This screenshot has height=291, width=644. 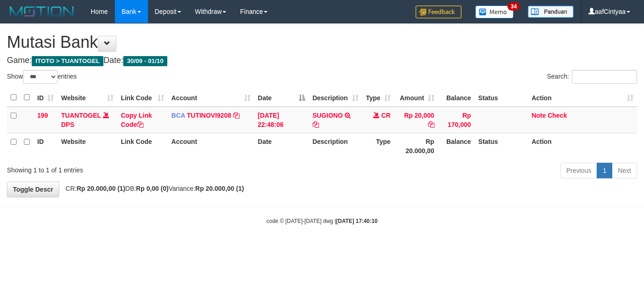 What do you see at coordinates (46, 98) in the screenshot?
I see `th: ID: activate to sort column ascending` at bounding box center [46, 98].